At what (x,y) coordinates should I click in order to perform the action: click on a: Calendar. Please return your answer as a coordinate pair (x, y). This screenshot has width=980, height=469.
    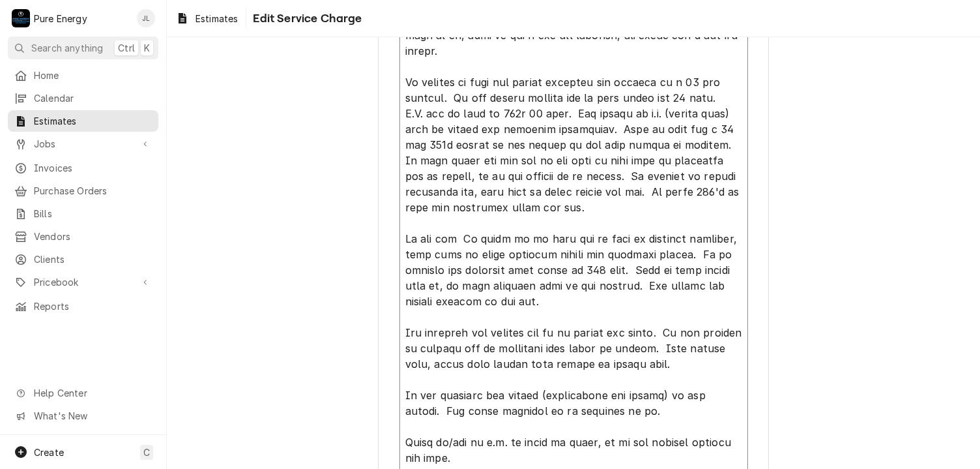
    Looking at the image, I should click on (83, 97).